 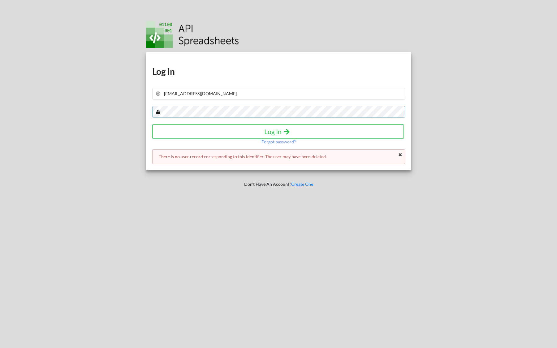 What do you see at coordinates (278, 131) in the screenshot?
I see `h4: Log In` at bounding box center [278, 131].